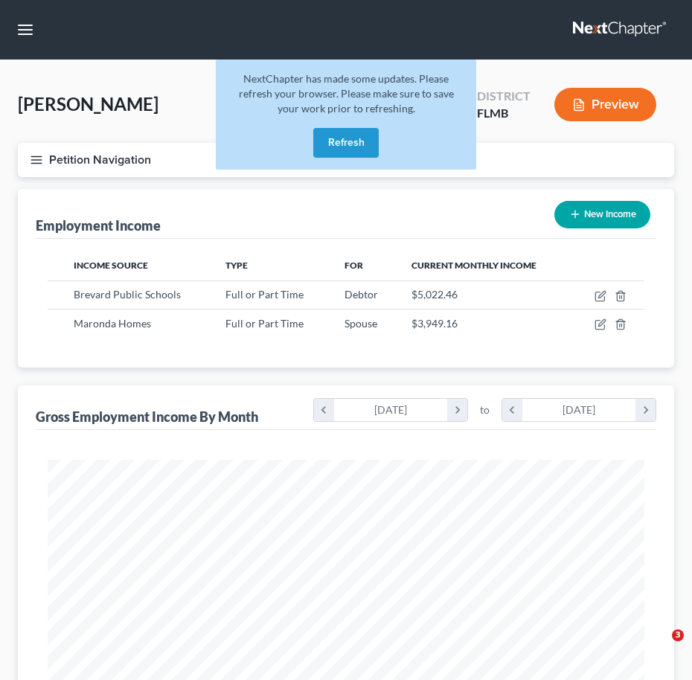 This screenshot has height=680, width=692. I want to click on span: For, so click(353, 265).